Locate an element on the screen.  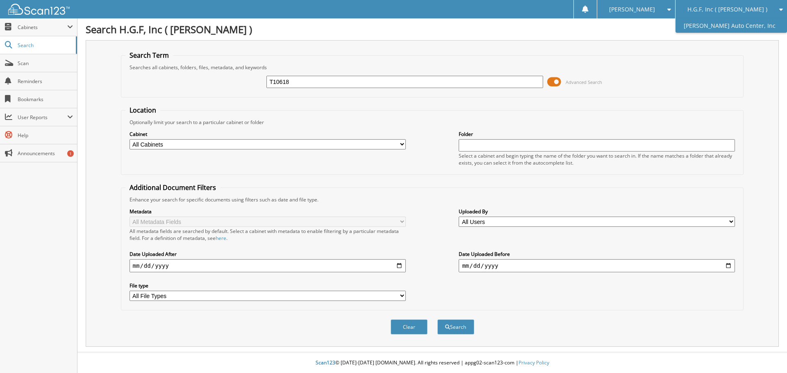
button: Clear is located at coordinates (409, 327).